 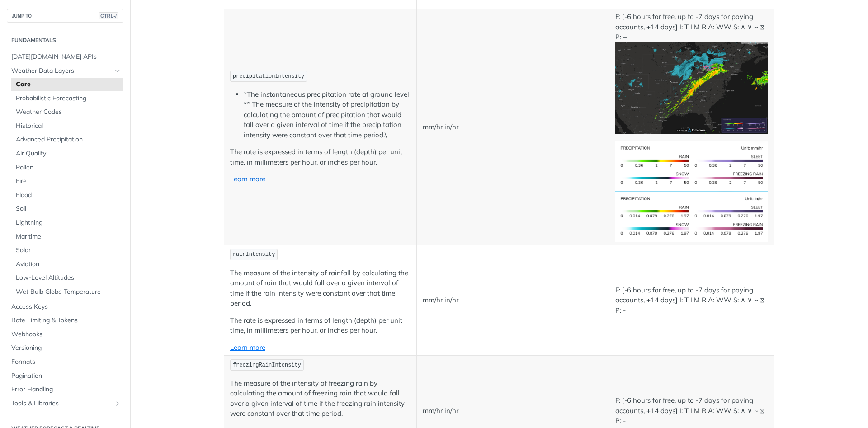 What do you see at coordinates (67, 223) in the screenshot?
I see `a: Lightning` at bounding box center [67, 223].